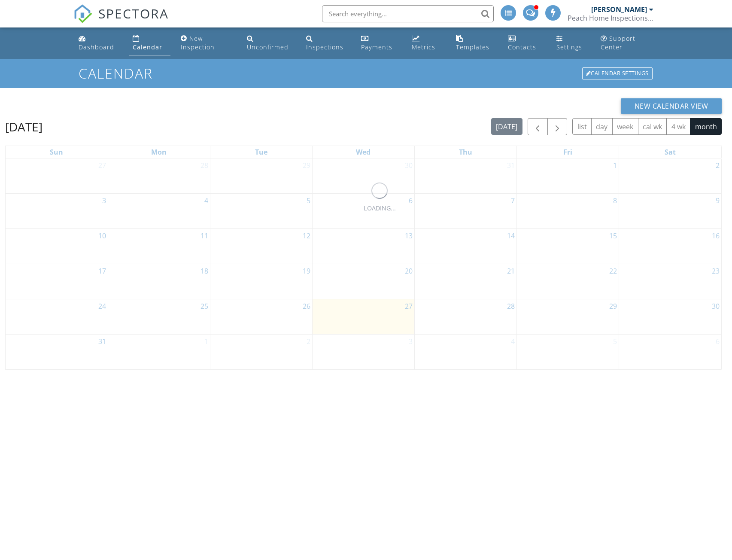 This screenshot has height=560, width=732. I want to click on div: LOADING..., so click(379, 208).